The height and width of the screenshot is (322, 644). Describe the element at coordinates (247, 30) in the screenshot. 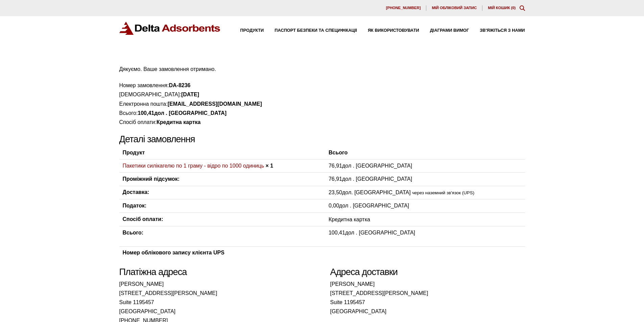

I see `a: Продукти` at that location.